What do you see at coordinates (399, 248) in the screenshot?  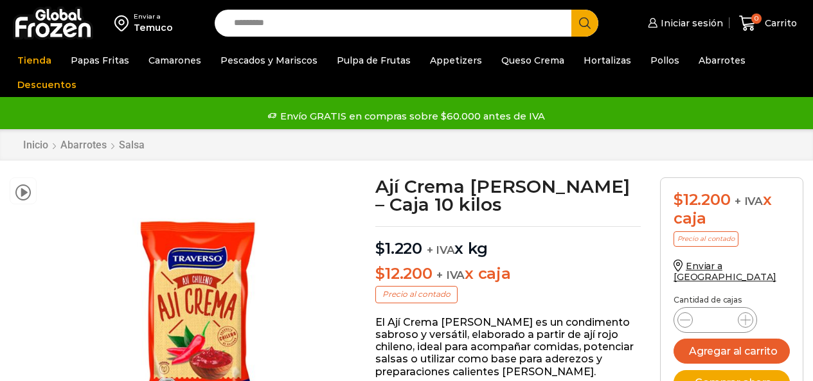 I see `bdi: 1.220` at bounding box center [399, 248].